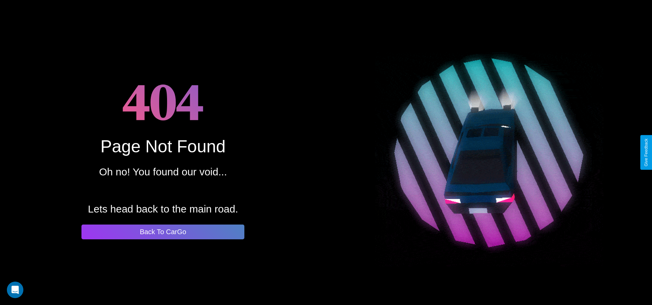 The height and width of the screenshot is (305, 652). I want to click on div: Give Feedback, so click(646, 152).